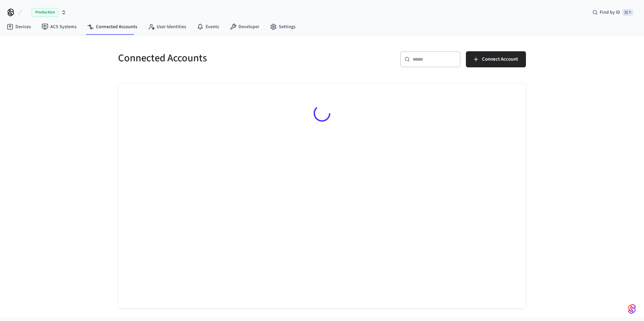 The image size is (644, 321). Describe the element at coordinates (283, 27) in the screenshot. I see `a: Settings` at that location.